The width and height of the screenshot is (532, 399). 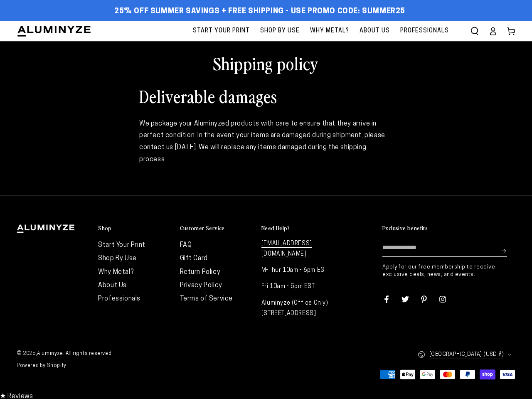 I want to click on h2: Need Help?, so click(x=275, y=228).